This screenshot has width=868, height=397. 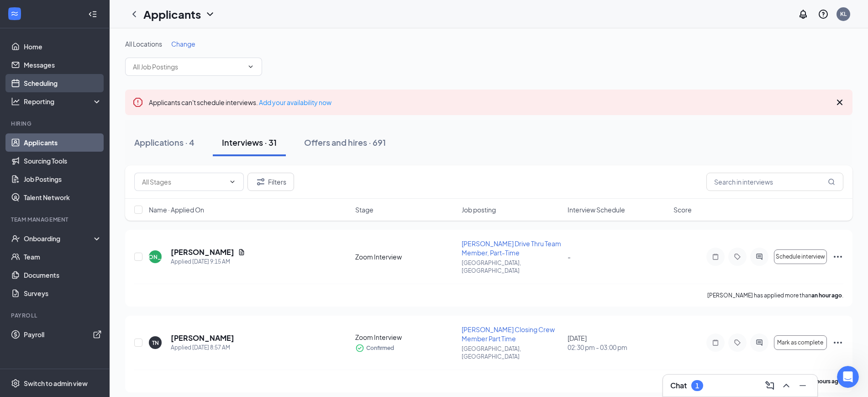 I want to click on svg: Analysis, so click(x=16, y=101).